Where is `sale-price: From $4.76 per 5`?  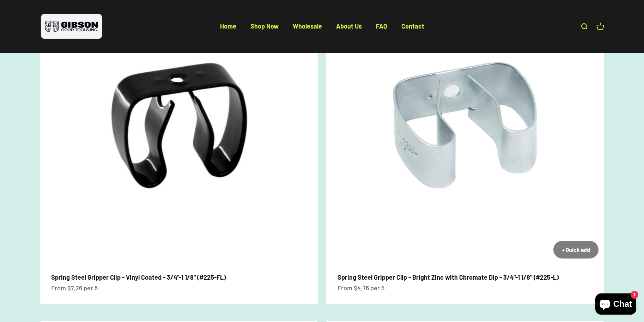 sale-price: From $4.76 per 5 is located at coordinates (361, 287).